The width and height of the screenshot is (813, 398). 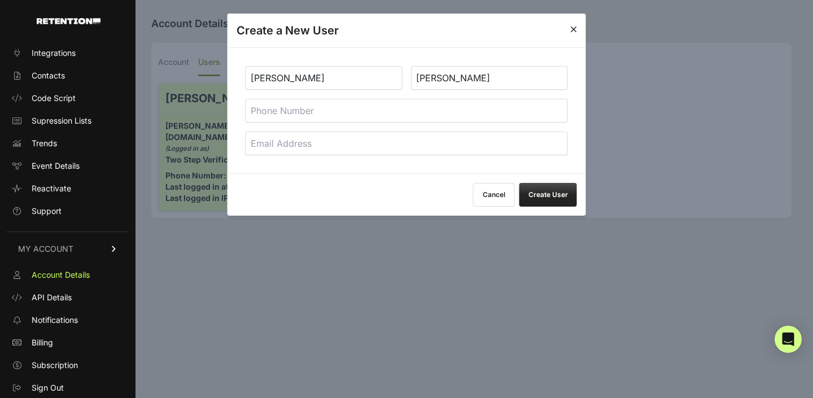 I want to click on a: MY ACCOUNT, so click(x=68, y=248).